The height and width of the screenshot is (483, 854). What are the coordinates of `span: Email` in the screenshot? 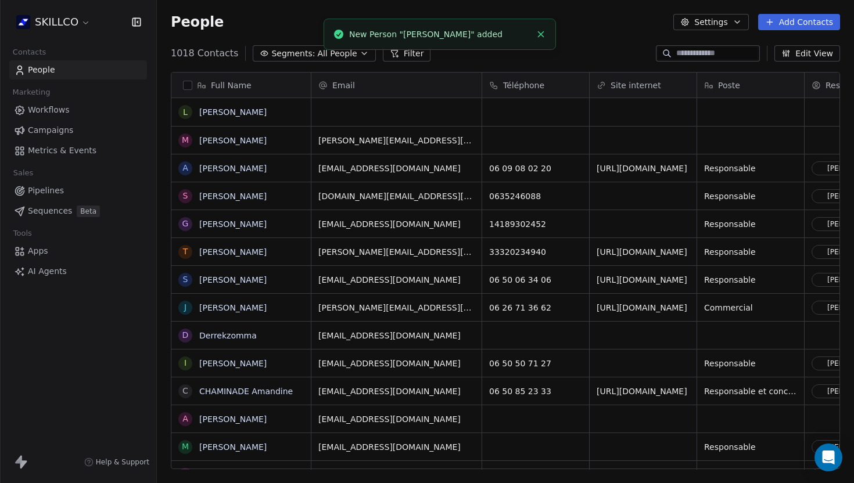 It's located at (343, 85).